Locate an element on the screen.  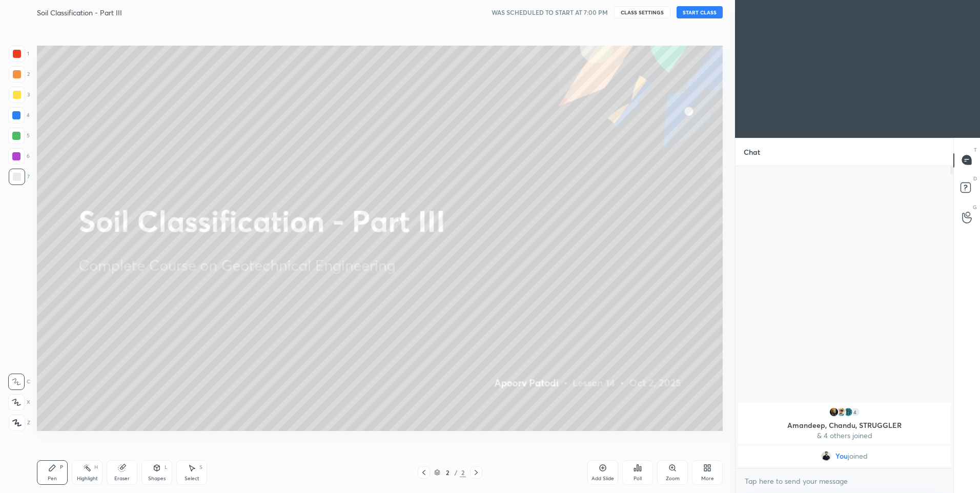
div: X is located at coordinates (19, 403).